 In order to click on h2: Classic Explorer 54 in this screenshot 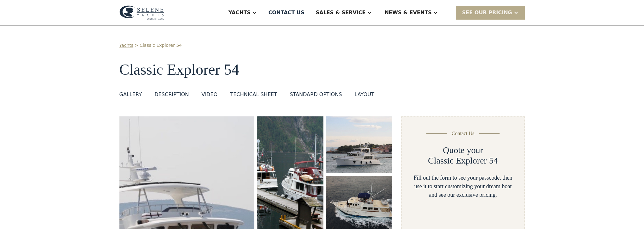, I will do `click(463, 160)`.